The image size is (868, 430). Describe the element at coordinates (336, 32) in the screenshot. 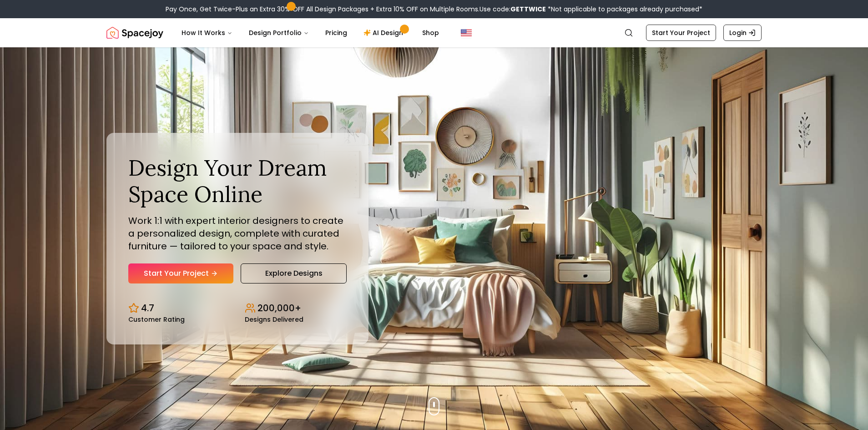

I see `a: Pricing` at that location.